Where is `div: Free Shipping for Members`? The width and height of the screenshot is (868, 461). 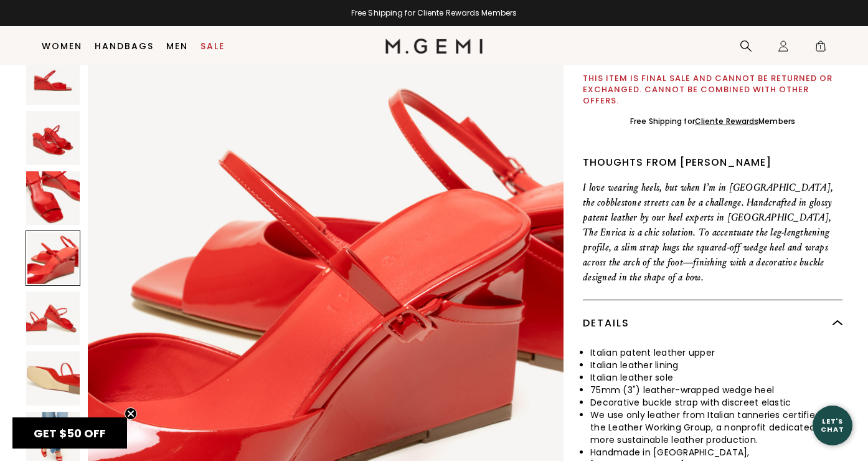 div: Free Shipping for Members is located at coordinates (712, 121).